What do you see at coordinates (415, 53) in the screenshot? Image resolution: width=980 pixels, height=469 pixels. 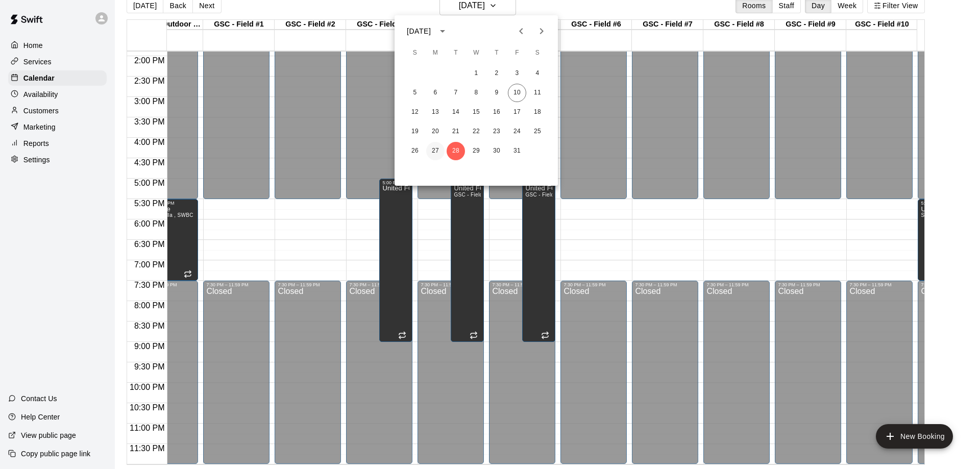 I see `span: Sunday` at bounding box center [415, 53].